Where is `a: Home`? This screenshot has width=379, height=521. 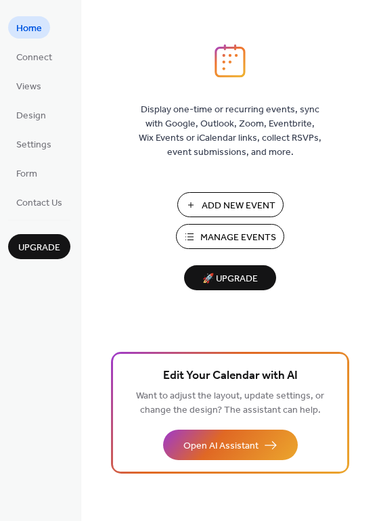
a: Home is located at coordinates (29, 27).